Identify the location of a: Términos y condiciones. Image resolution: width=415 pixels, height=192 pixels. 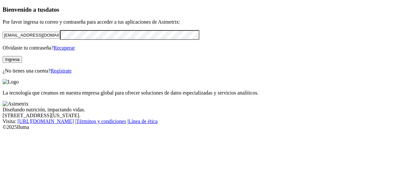
(101, 121).